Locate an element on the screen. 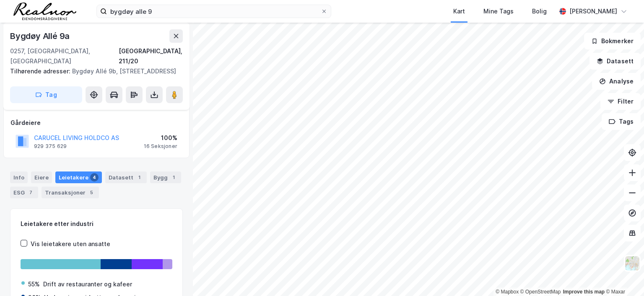 The image size is (644, 296). div: Info is located at coordinates (19, 177).